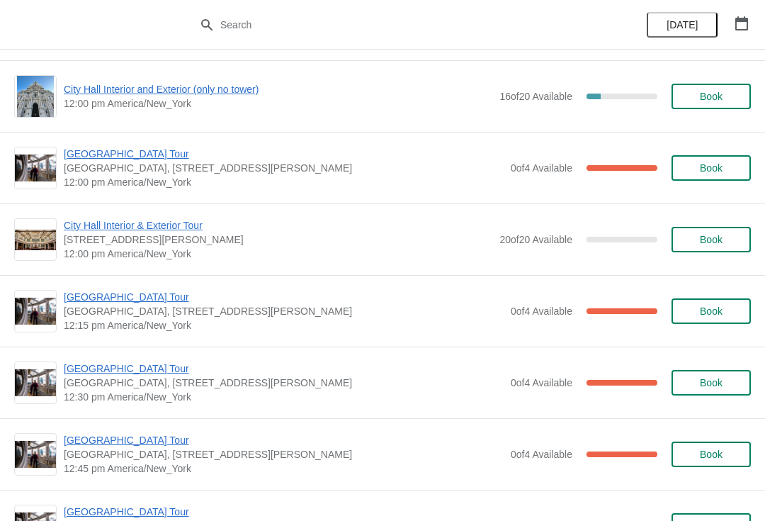 This screenshot has height=521, width=765. I want to click on span: 12:15 pm America/New_York, so click(283, 325).